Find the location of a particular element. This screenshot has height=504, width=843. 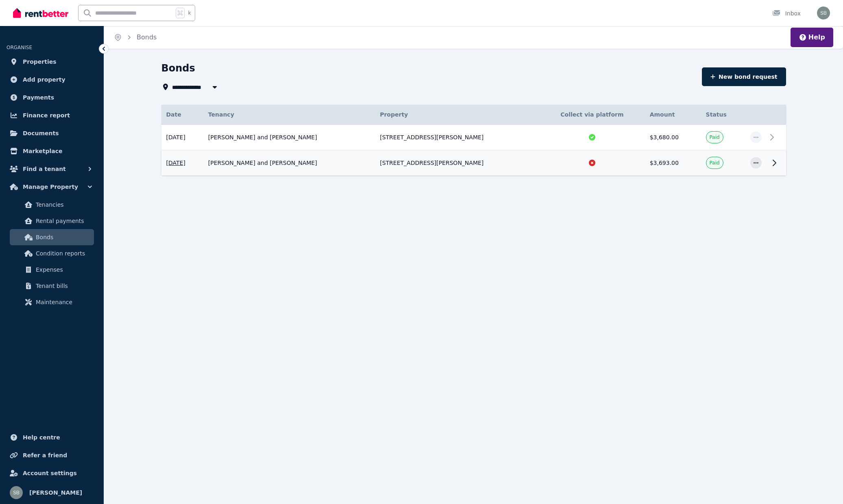

th: Tenancy is located at coordinates (289, 115).